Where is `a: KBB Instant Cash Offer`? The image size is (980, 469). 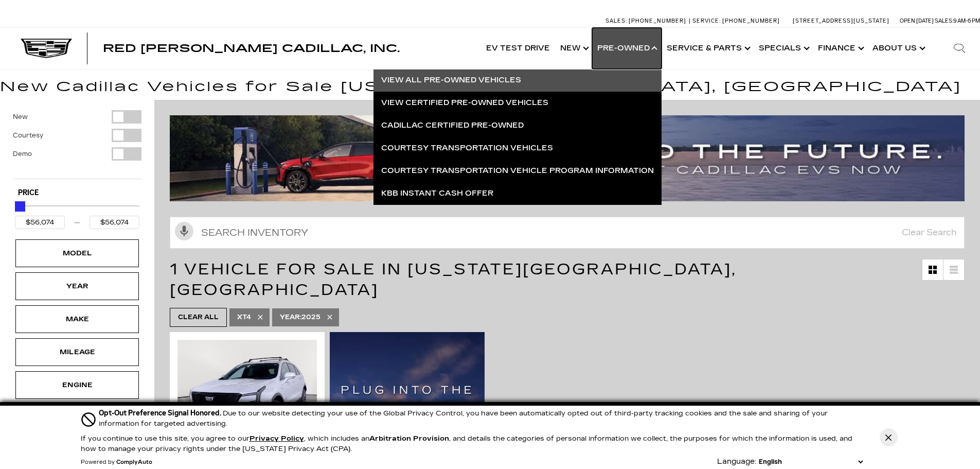 a: KBB Instant Cash Offer is located at coordinates (518, 193).